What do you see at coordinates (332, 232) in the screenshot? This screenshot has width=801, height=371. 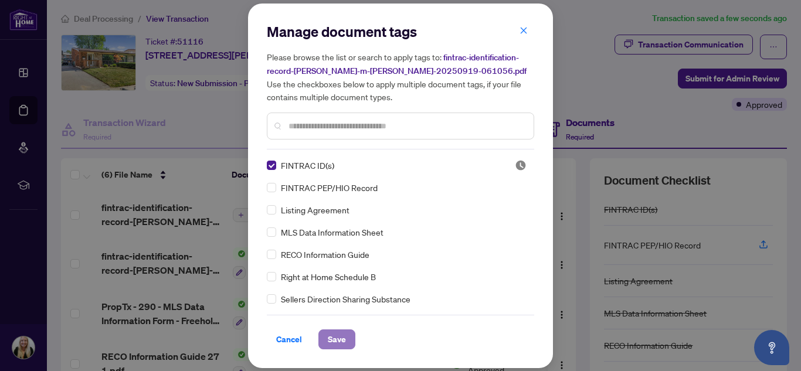 I see `span: MLS Data Information Sheet` at bounding box center [332, 232].